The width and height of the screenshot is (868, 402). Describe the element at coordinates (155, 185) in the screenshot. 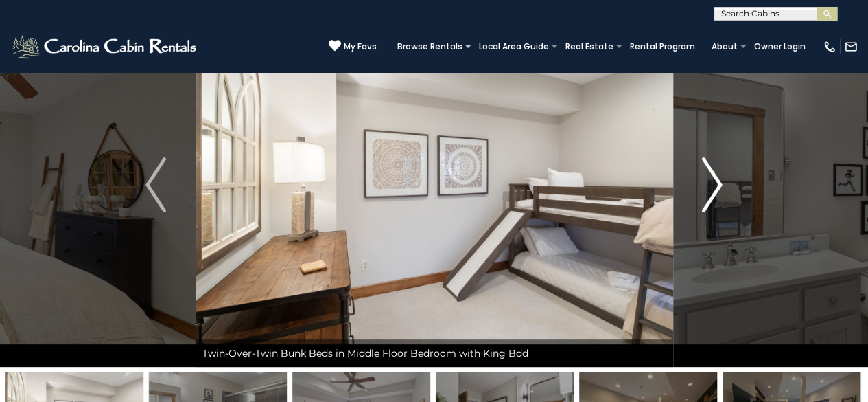

I see `button: Previous` at that location.